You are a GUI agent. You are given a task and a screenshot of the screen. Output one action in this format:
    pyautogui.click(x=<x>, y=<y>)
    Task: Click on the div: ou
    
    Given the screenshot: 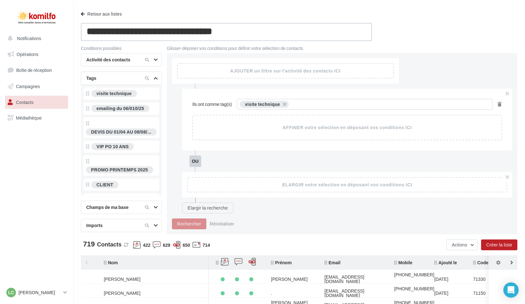 What is the action you would take?
    pyautogui.click(x=195, y=161)
    